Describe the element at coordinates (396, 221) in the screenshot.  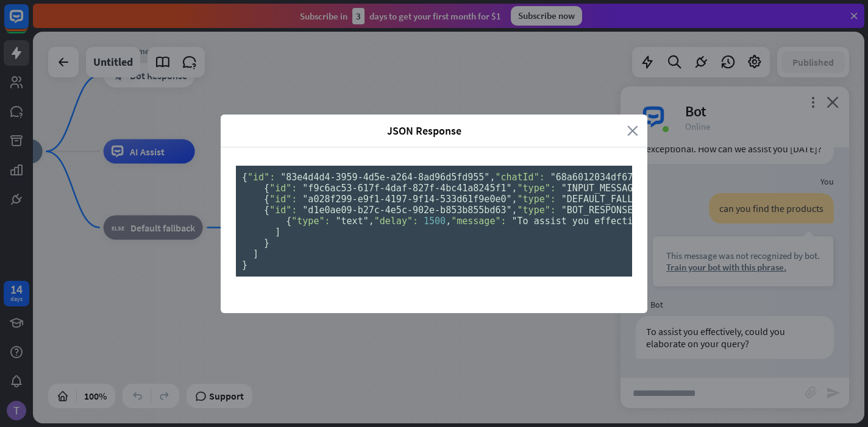
I see `span: "delay":` at that location.